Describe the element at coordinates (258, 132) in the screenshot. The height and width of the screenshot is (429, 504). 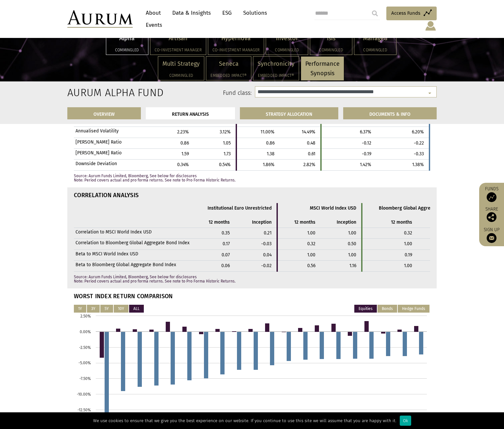
I see `td: 11.00%` at that location.